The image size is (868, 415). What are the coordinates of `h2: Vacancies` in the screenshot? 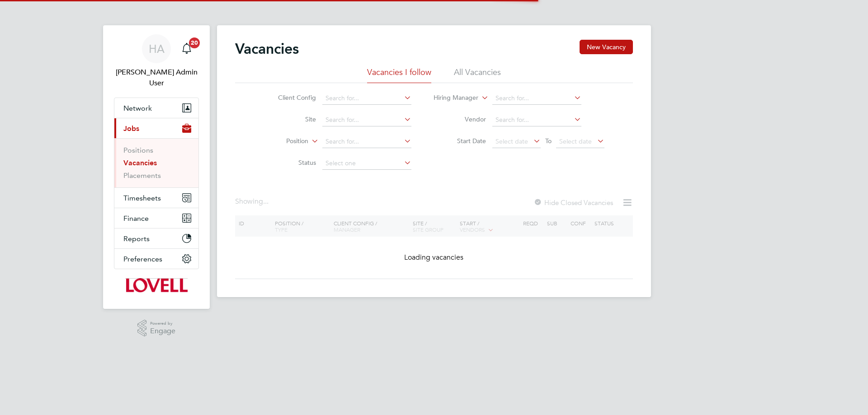 It's located at (267, 48).